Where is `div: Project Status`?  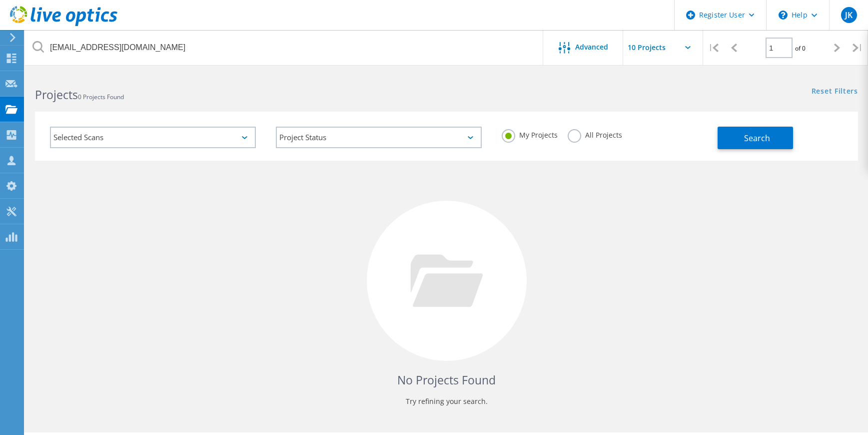 div: Project Status is located at coordinates (379, 137).